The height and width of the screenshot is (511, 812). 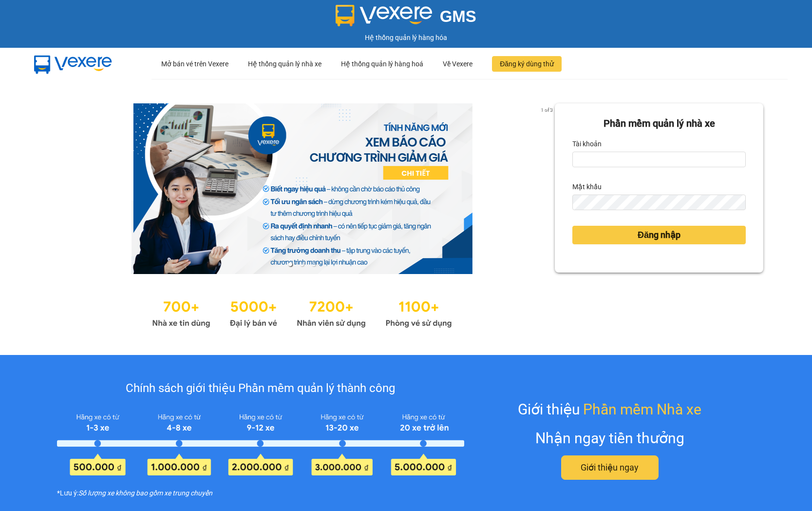 I want to click on button: Đăng ký dùng thử, so click(x=527, y=64).